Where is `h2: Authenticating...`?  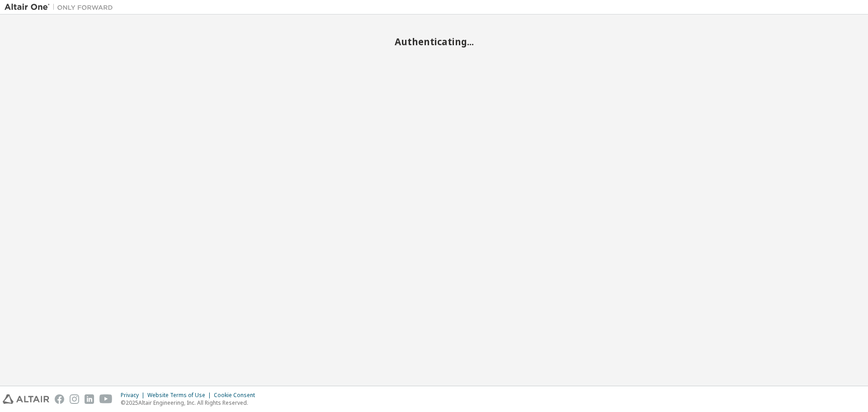 h2: Authenticating... is located at coordinates (434, 42).